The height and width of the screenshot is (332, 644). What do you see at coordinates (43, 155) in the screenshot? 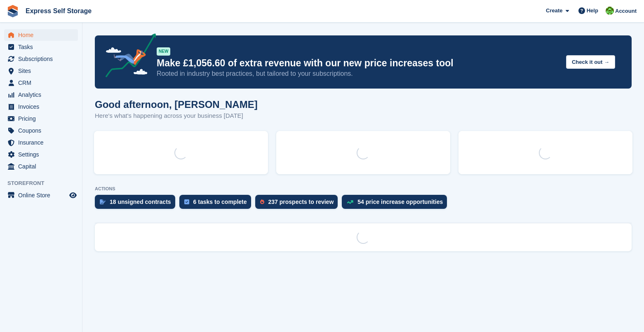
I see `span: Settings` at bounding box center [43, 155].